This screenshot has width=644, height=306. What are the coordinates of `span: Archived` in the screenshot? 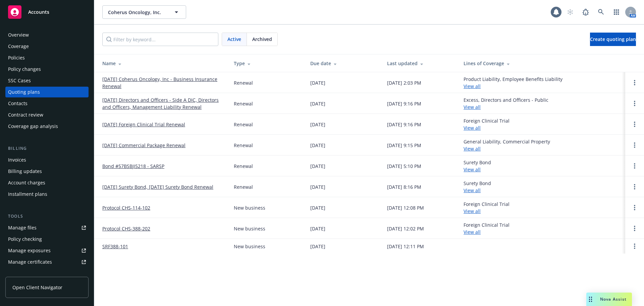 It's located at (262, 39).